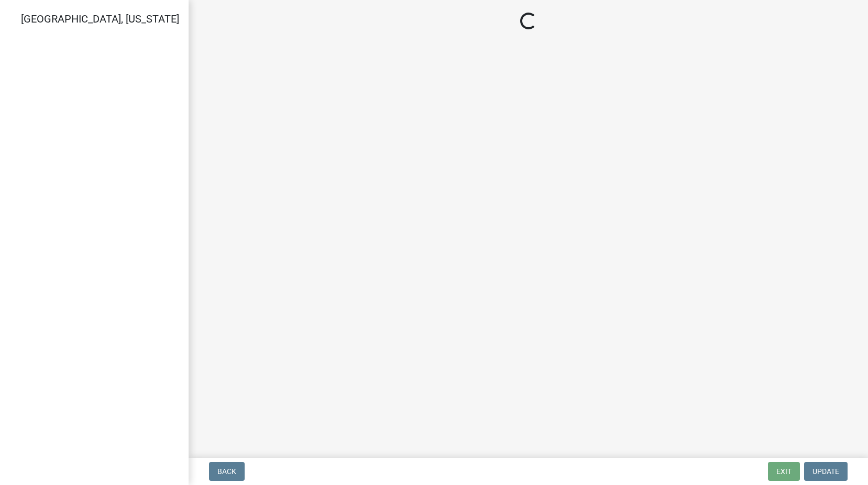 The image size is (868, 485). What do you see at coordinates (826, 471) in the screenshot?
I see `span: Update` at bounding box center [826, 471].